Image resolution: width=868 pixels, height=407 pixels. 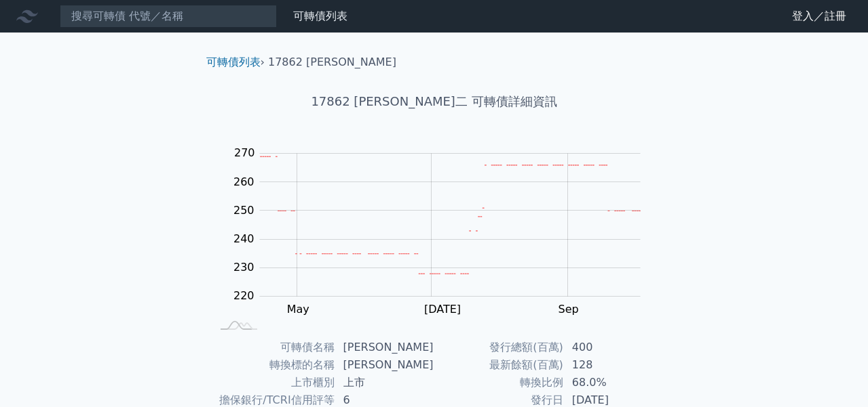 I want to click on td: 400, so click(x=610, y=347).